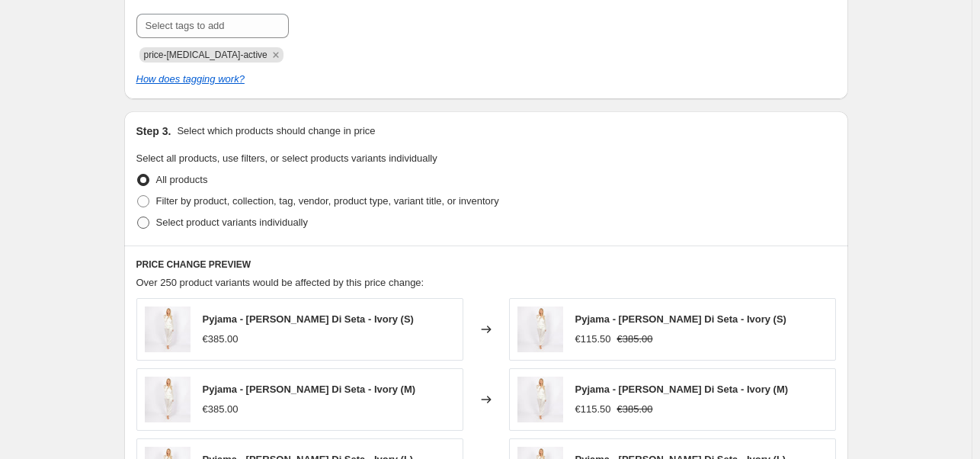  What do you see at coordinates (154, 131) in the screenshot?
I see `h2: Step 3.` at bounding box center [154, 131].